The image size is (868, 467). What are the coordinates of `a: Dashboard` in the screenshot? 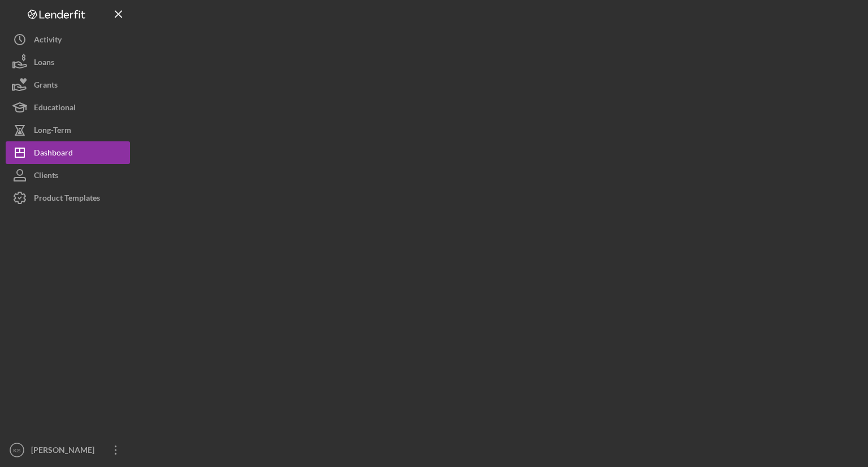 It's located at (68, 153).